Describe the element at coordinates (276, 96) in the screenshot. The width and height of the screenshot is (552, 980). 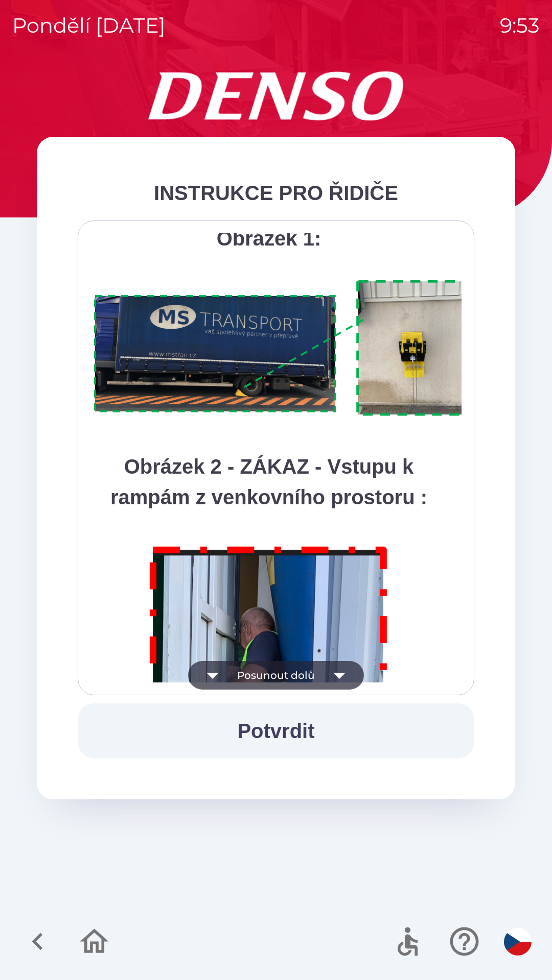
I see `img: Logo` at that location.